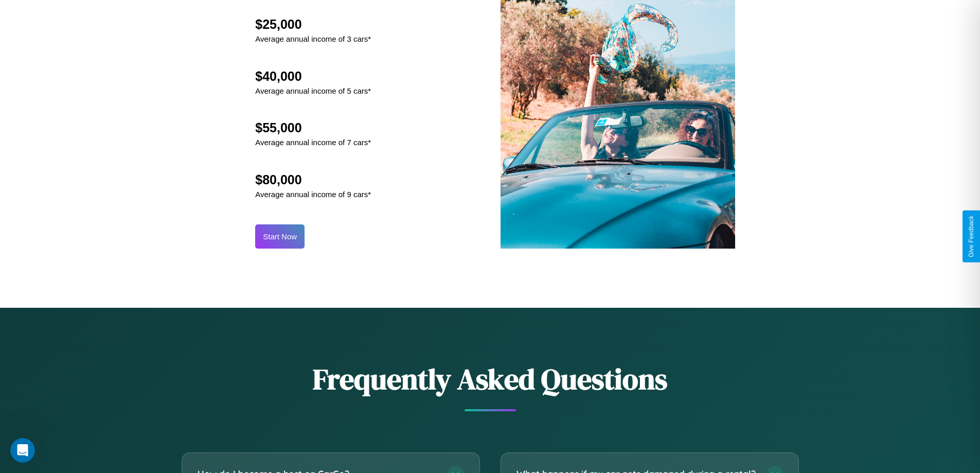  What do you see at coordinates (313, 39) in the screenshot?
I see `p: Average annual income of 3 cars*` at bounding box center [313, 39].